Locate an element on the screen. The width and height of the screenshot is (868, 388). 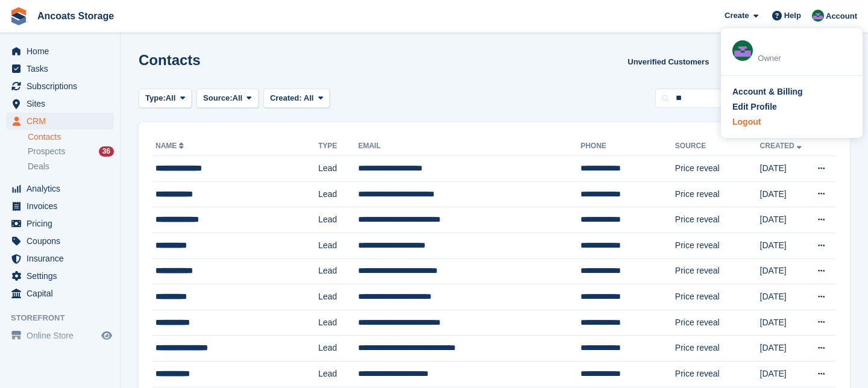
img: stora-icon-8386f47178a22dfd0bd8f6a31ec36ba5ce8667c1dd55bd0f319d3a0aa187defe.svg is located at coordinates (19, 16).